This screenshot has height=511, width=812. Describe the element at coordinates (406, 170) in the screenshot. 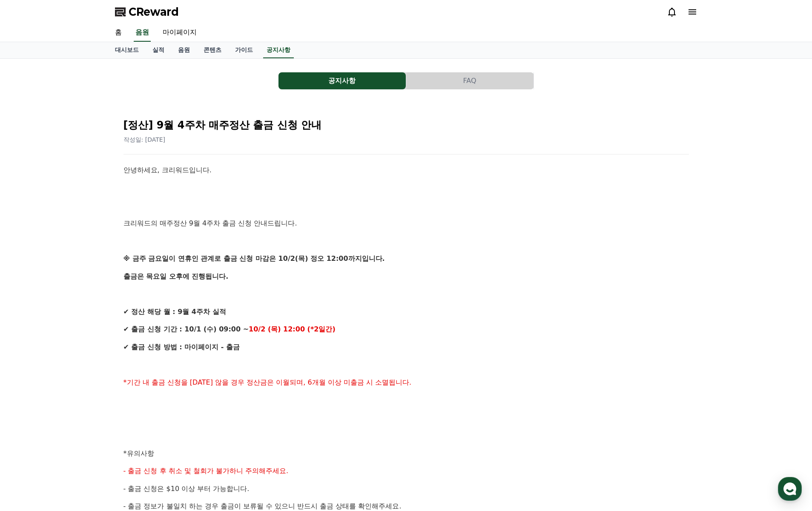

I see `p: 안녕하세요, 크리워드입니다.` at that location.